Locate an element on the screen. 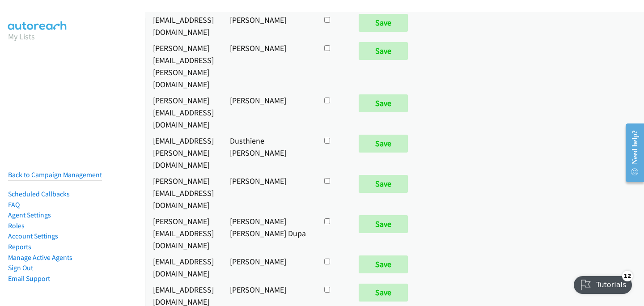  a: Manage Active Agents is located at coordinates (40, 257).